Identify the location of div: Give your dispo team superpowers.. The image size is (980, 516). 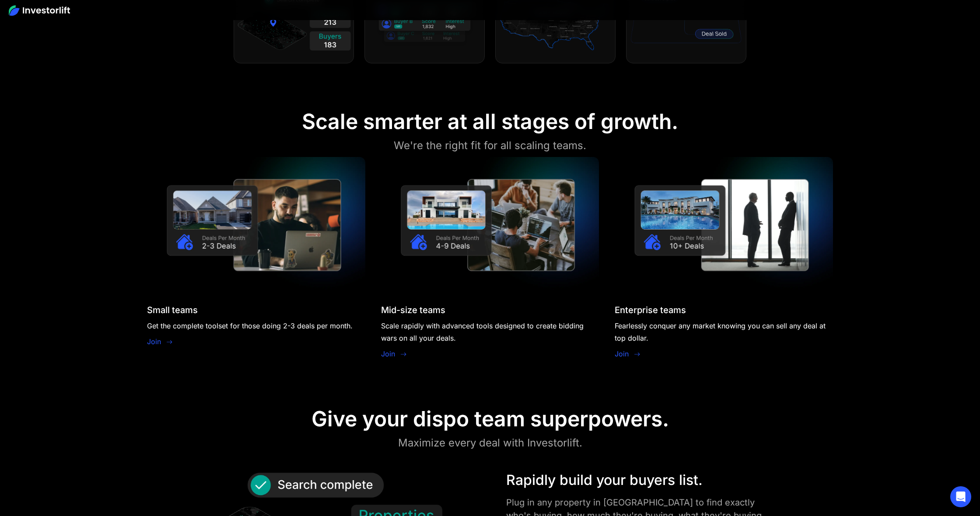
(490, 419).